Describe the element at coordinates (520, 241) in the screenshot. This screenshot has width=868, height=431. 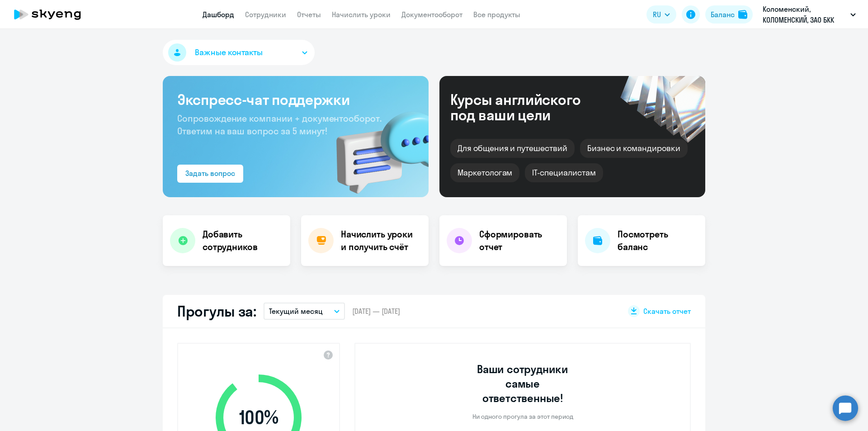
I see `h4: Сформировать отчет` at that location.